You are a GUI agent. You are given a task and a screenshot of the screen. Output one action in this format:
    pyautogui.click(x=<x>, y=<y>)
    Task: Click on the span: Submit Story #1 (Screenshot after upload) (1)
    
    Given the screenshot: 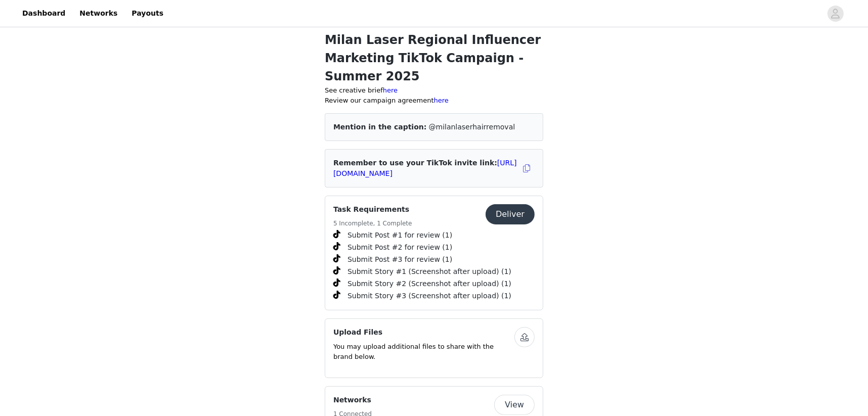 What is the action you would take?
    pyautogui.click(x=429, y=271)
    